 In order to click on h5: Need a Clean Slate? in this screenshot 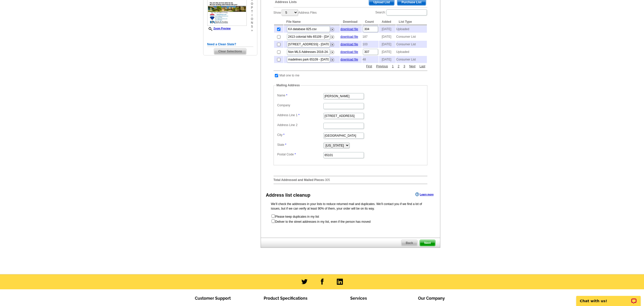, I will do `click(230, 45)`.